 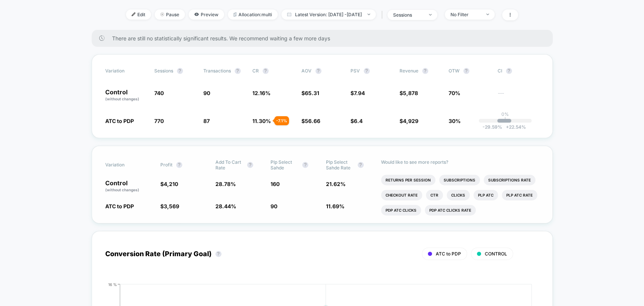 What do you see at coordinates (139, 14) in the screenshot?
I see `span: Edit` at bounding box center [139, 14].